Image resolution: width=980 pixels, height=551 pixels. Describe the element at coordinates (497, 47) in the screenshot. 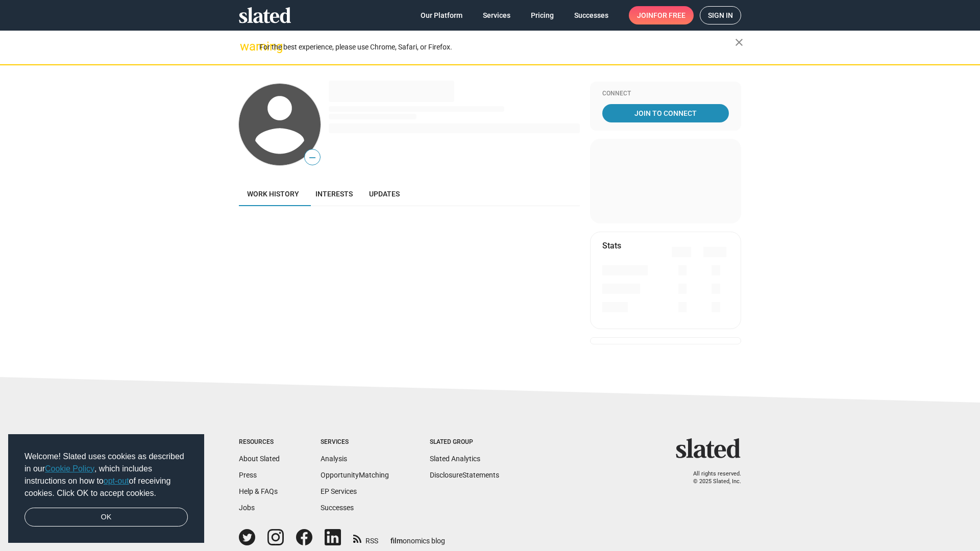

I see `div: For the best experience, please use Chrome, Safari, or Firefox.` at that location.